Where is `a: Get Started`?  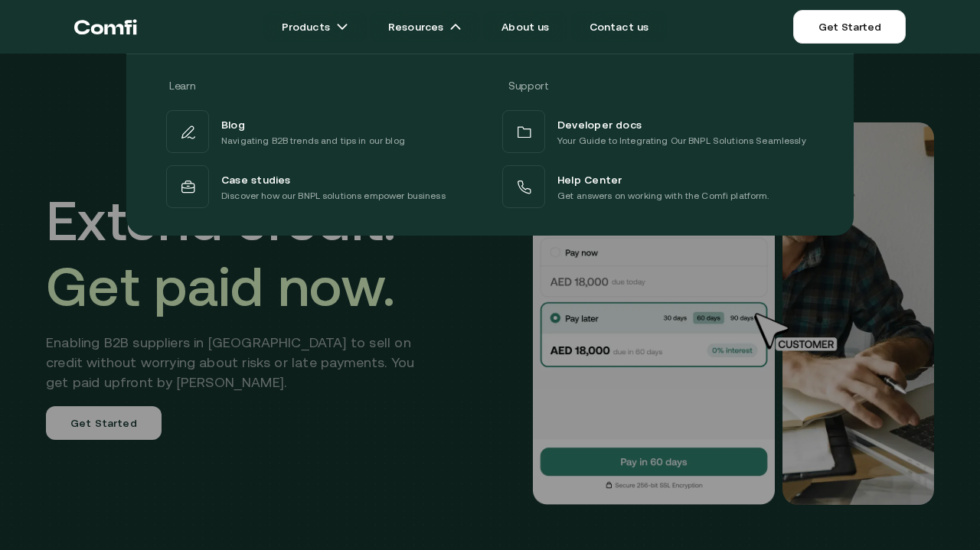
a: Get Started is located at coordinates (850, 27).